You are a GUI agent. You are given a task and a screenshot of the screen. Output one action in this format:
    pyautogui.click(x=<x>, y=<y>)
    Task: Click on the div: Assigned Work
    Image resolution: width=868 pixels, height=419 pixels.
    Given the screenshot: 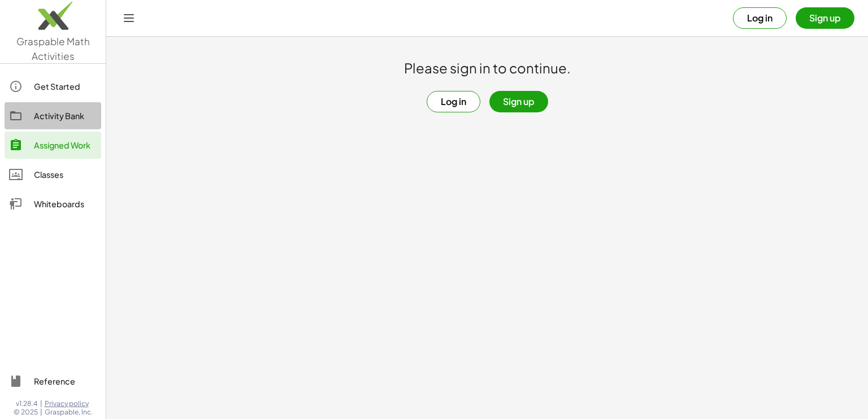 What is the action you would take?
    pyautogui.click(x=65, y=145)
    